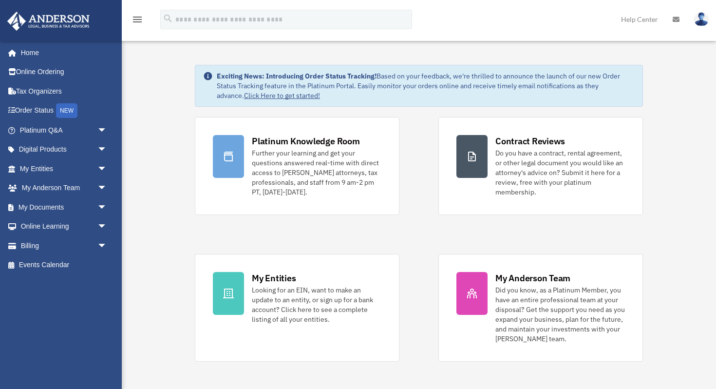  I want to click on a: Order StatusNEW, so click(64, 111).